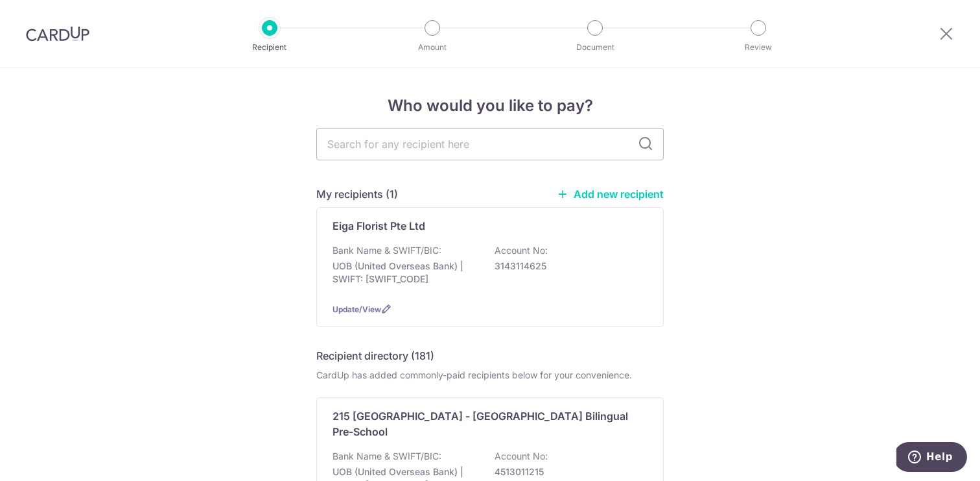 This screenshot has width=980, height=481. What do you see at coordinates (357, 194) in the screenshot?
I see `h5: My recipients (1)` at bounding box center [357, 194].